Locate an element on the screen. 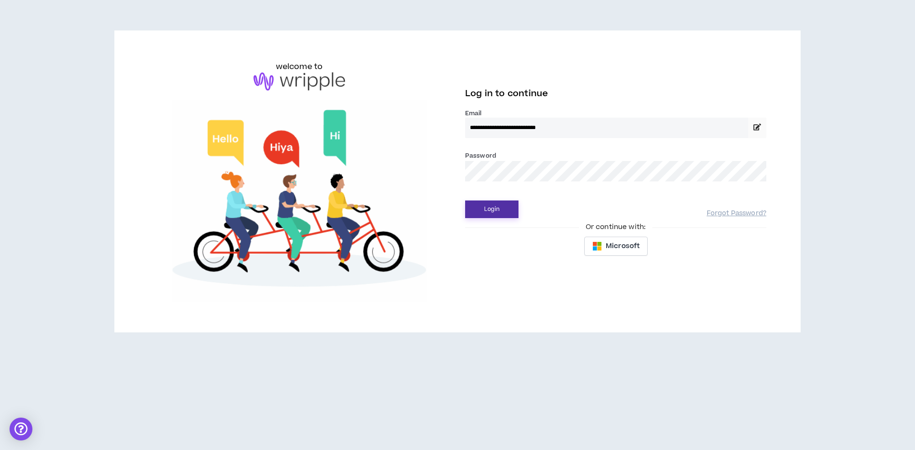  div: Open Intercom Messenger is located at coordinates (21, 429).